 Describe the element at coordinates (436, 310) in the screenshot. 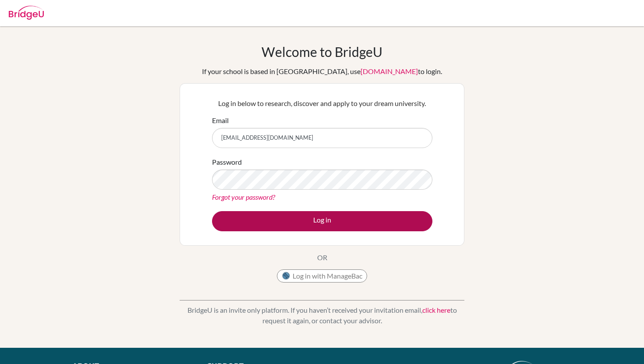

I see `a: click here` at that location.